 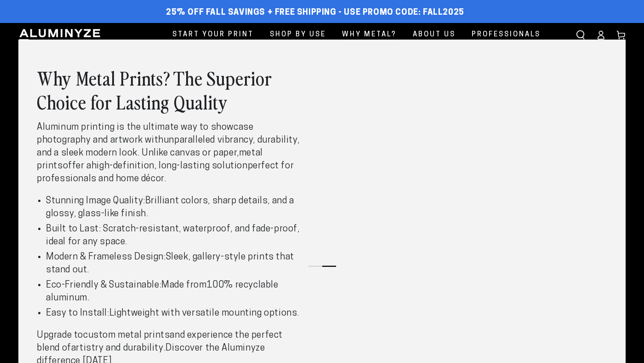 I want to click on li: Sleek, gallery-style prints that stand out., so click(x=175, y=264).